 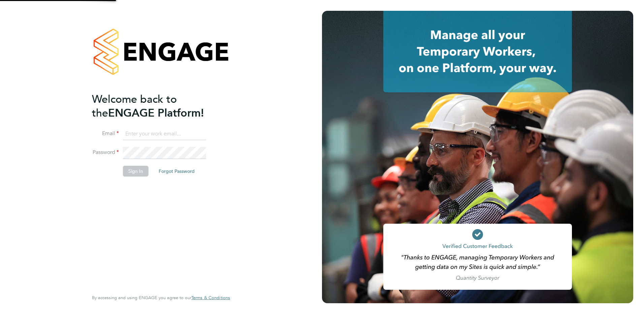 I want to click on label: Email, so click(x=106, y=133).